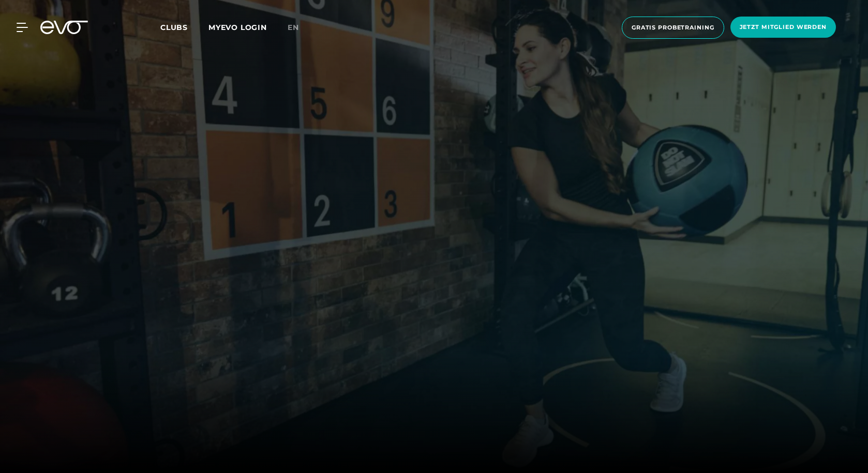  I want to click on a: MYEVO LOGIN, so click(238, 27).